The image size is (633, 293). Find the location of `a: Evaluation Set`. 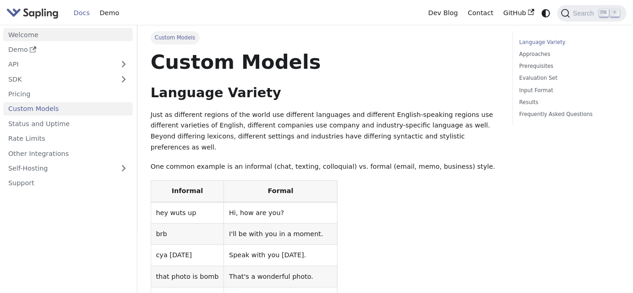

a: Evaluation Set is located at coordinates (568, 78).